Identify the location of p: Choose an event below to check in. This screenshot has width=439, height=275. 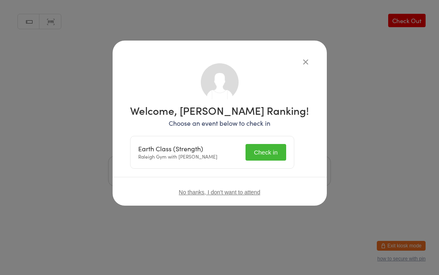
(219, 123).